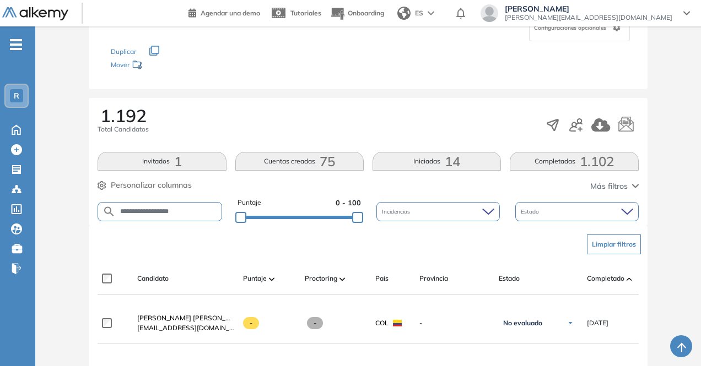  Describe the element at coordinates (144, 185) in the screenshot. I see `button: Personalizar columnas` at that location.